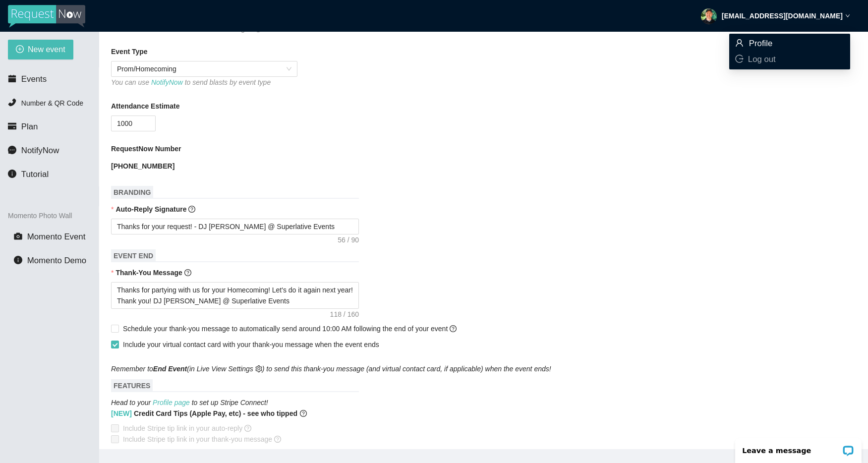 This screenshot has width=868, height=463. Describe the element at coordinates (762, 59) in the screenshot. I see `span: Log out` at that location.